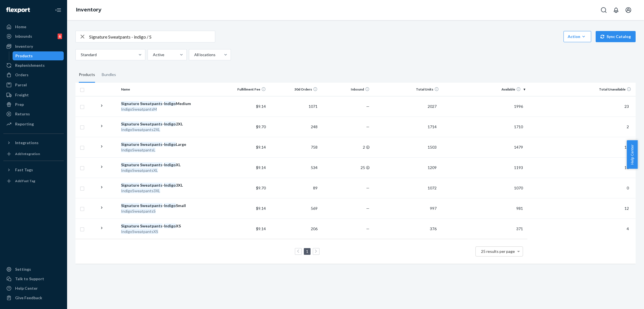  Describe the element at coordinates (294, 147) in the screenshot. I see `td: 758` at that location.